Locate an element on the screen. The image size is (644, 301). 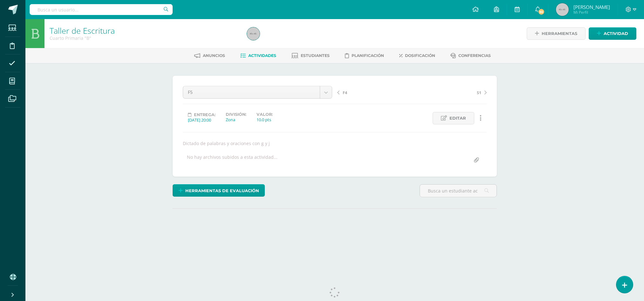
div: 10.0 pts is located at coordinates (265, 119).